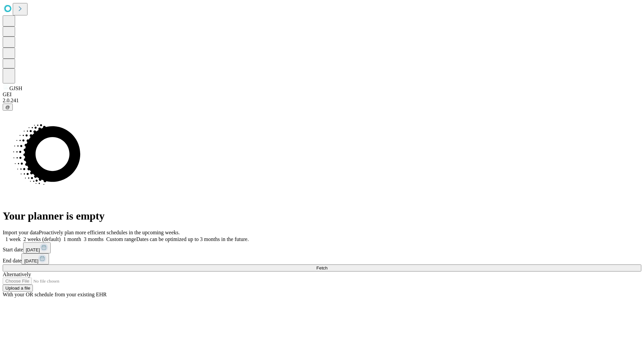  What do you see at coordinates (322, 216) in the screenshot?
I see `h1: Your planner is empty` at bounding box center [322, 216].